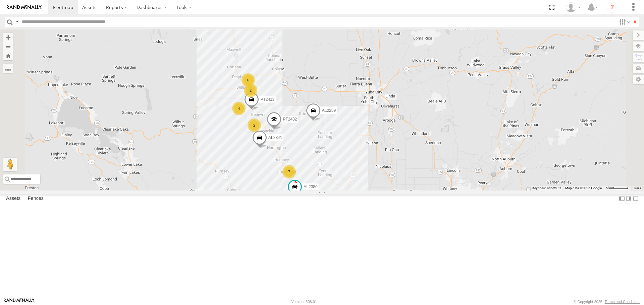 Image resolution: width=644 pixels, height=305 pixels. Describe the element at coordinates (636, 199) in the screenshot. I see `label: Hide Summary Table` at that location.